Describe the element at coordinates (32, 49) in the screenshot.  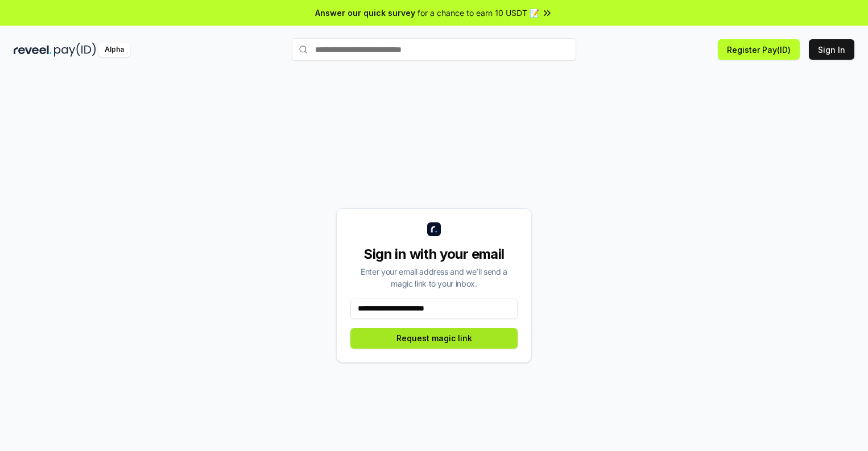
I see `img: reveel_dark` at that location.